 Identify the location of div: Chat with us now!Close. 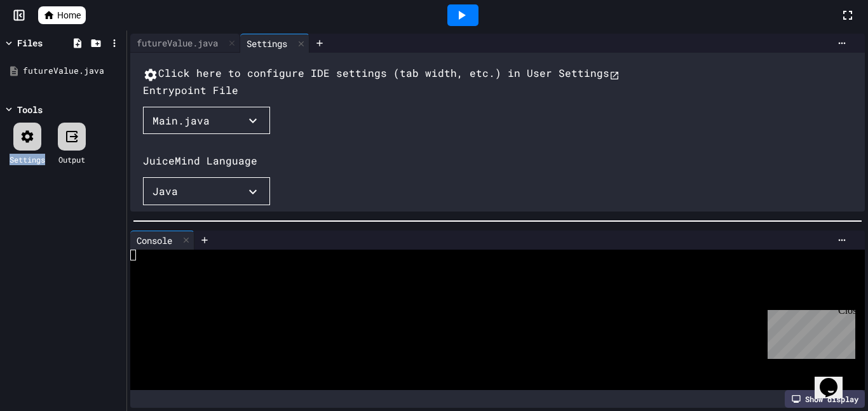
(46, 42).